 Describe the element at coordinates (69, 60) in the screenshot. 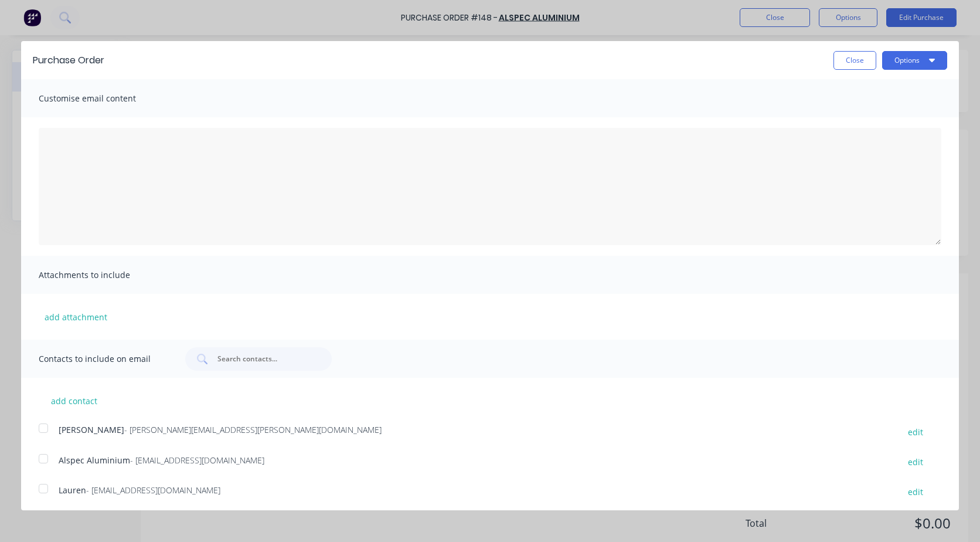

I see `div: Purchase Order` at that location.